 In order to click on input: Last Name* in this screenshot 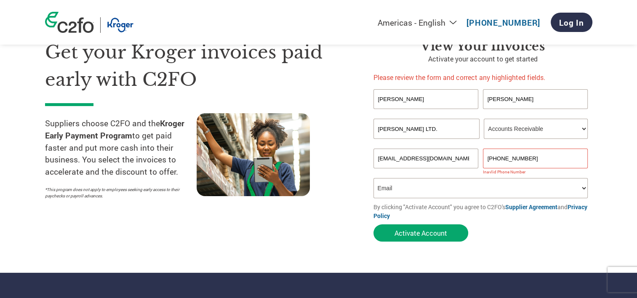, I will do `click(535, 99)`.